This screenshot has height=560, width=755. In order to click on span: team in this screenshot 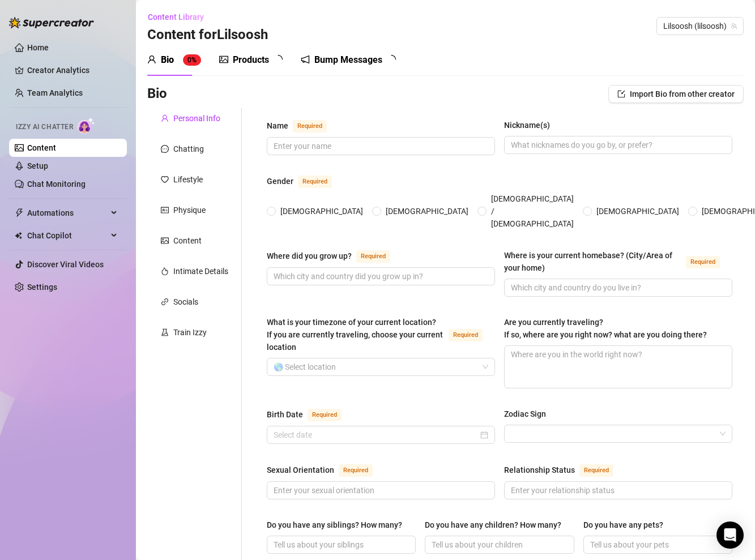, I will do `click(734, 26)`.